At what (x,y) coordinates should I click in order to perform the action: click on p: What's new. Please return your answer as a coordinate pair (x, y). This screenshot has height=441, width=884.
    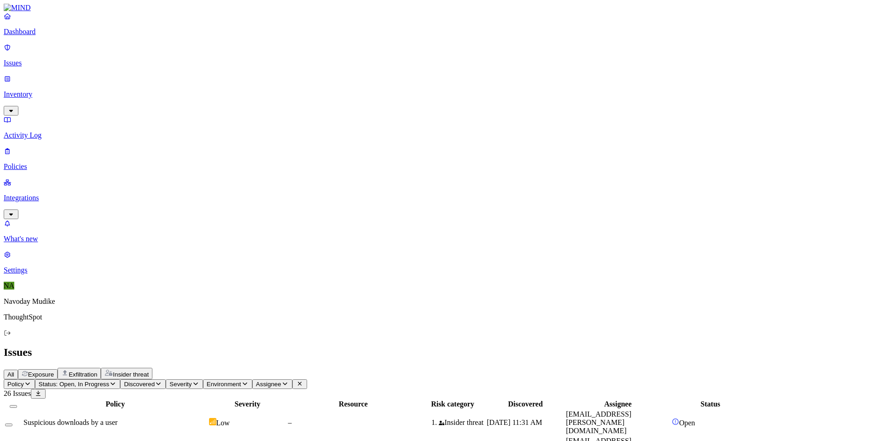
    Looking at the image, I should click on (442, 239).